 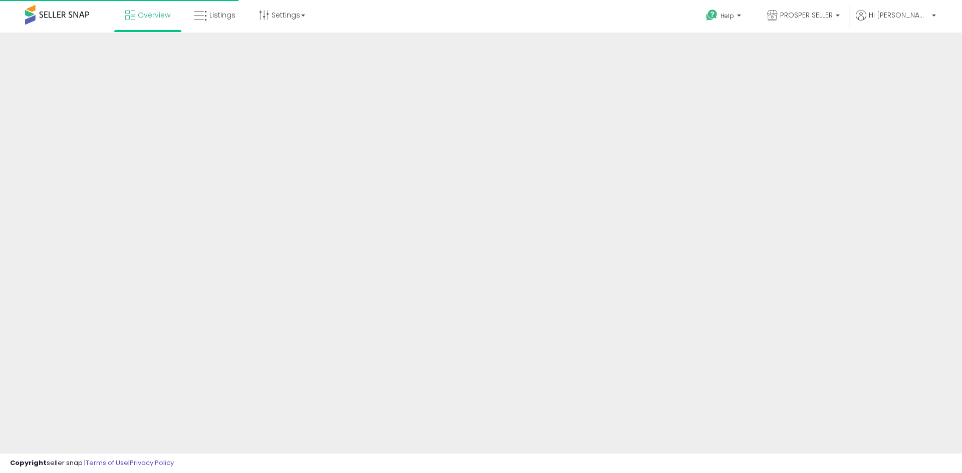 I want to click on span: Listings, so click(x=222, y=15).